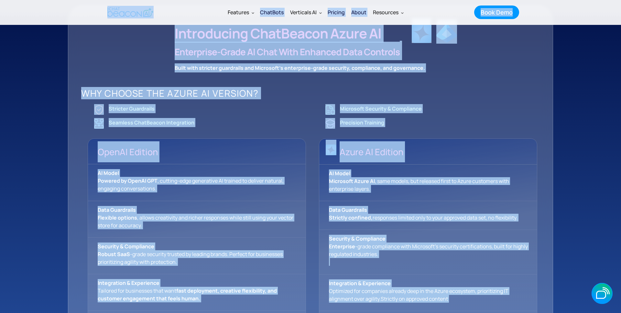 The height and width of the screenshot is (313, 621). What do you see at coordinates (300, 68) in the screenshot?
I see `strong: Built with stricter guardrails and Microsoft's enterprise-grade security, compliance, and governa...` at bounding box center [300, 68].